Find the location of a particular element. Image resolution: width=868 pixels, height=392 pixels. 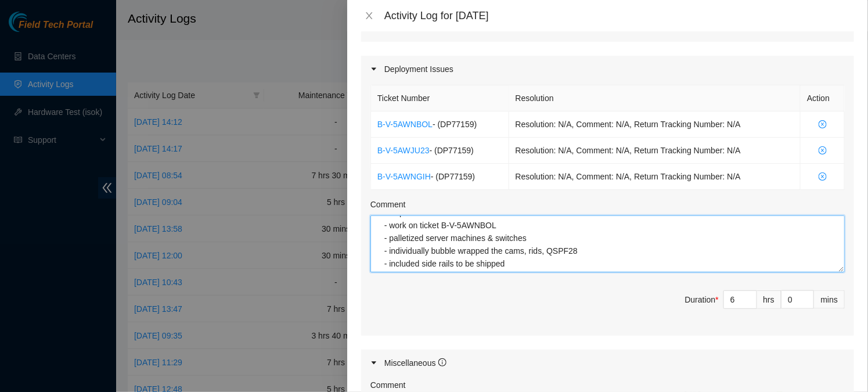

div: Miscellaneous is located at coordinates (415, 363).